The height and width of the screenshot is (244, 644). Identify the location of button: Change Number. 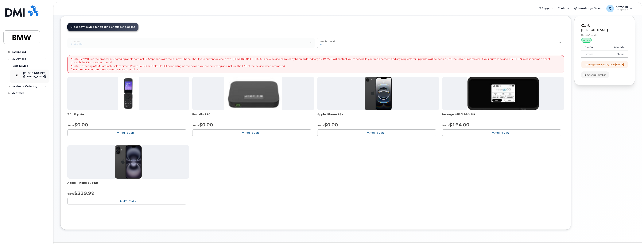
(595, 75).